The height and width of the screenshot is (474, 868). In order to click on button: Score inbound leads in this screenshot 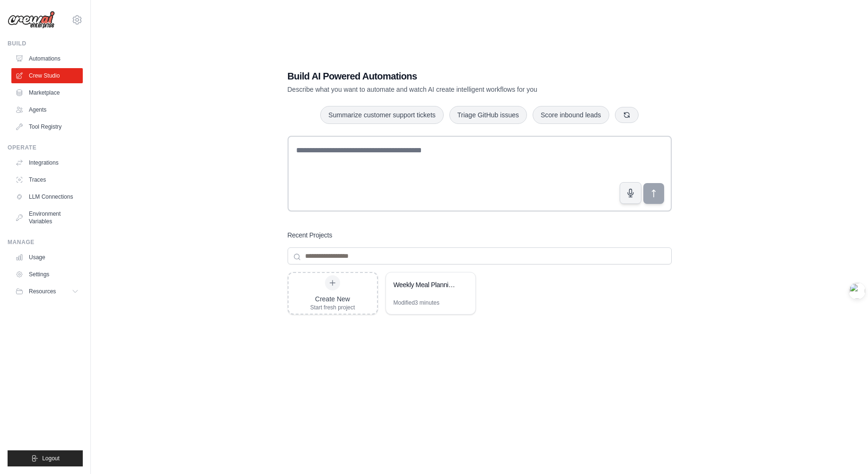, I will do `click(571, 115)`.